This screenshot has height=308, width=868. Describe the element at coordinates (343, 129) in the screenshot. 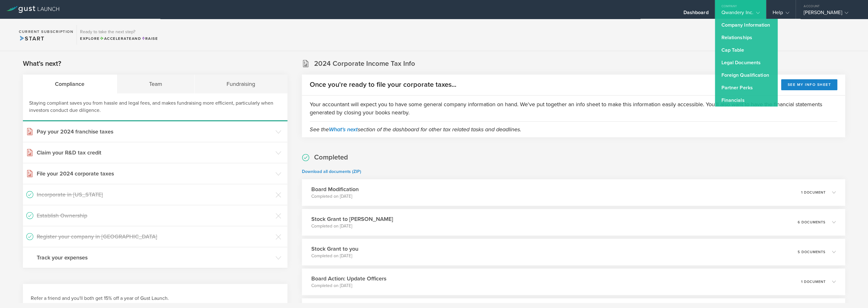

I see `a: What's next` at that location.